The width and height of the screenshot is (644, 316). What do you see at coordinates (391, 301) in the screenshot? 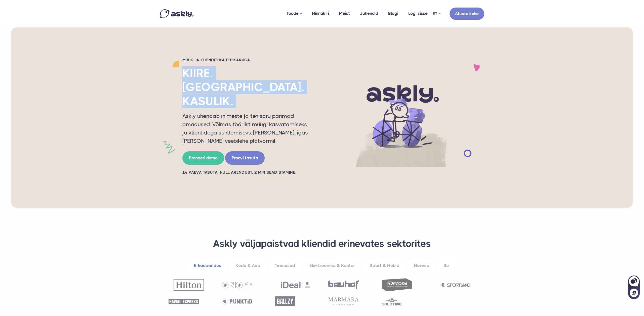
I see `img: Goldtime` at bounding box center [391, 301].